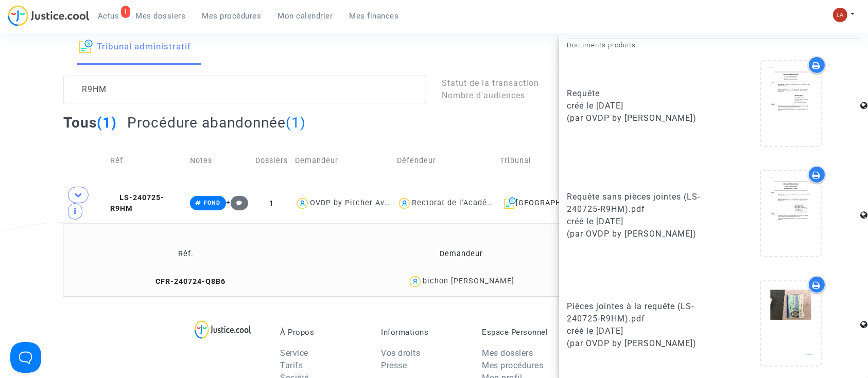  What do you see at coordinates (840, 15) in the screenshot?
I see `img: 3f9b7d9779f7b0ffc2b90d026f0682a9` at bounding box center [840, 15].